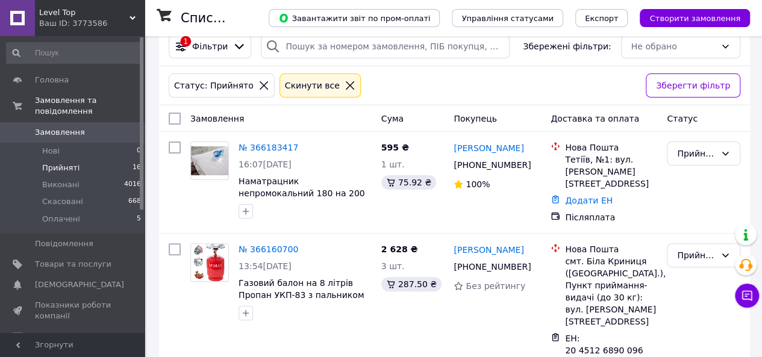  Describe the element at coordinates (242, 18) in the screenshot. I see `h1: Список замовлень` at that location.